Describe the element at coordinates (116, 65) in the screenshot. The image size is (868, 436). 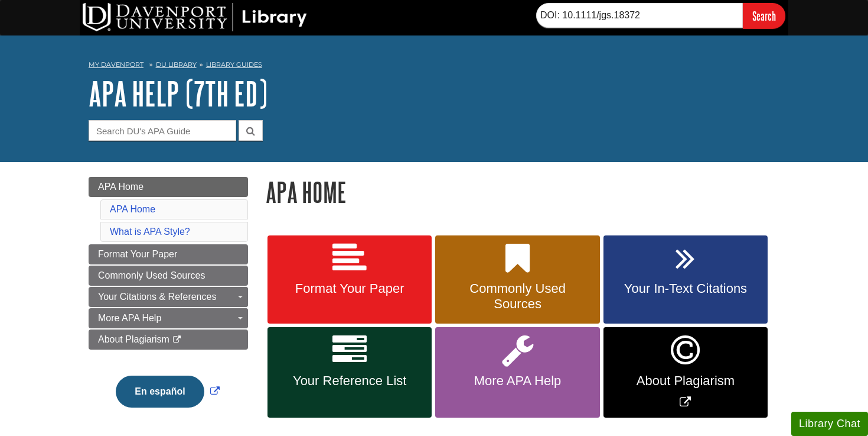
I see `a: My Davenport` at that location.